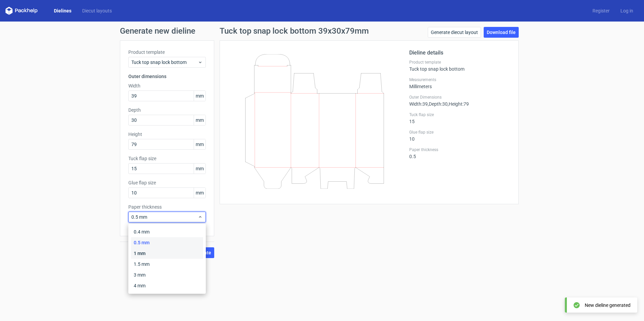 Image resolution: width=644 pixels, height=321 pixels. Describe the element at coordinates (167, 286) in the screenshot. I see `div: 4 mm` at that location.